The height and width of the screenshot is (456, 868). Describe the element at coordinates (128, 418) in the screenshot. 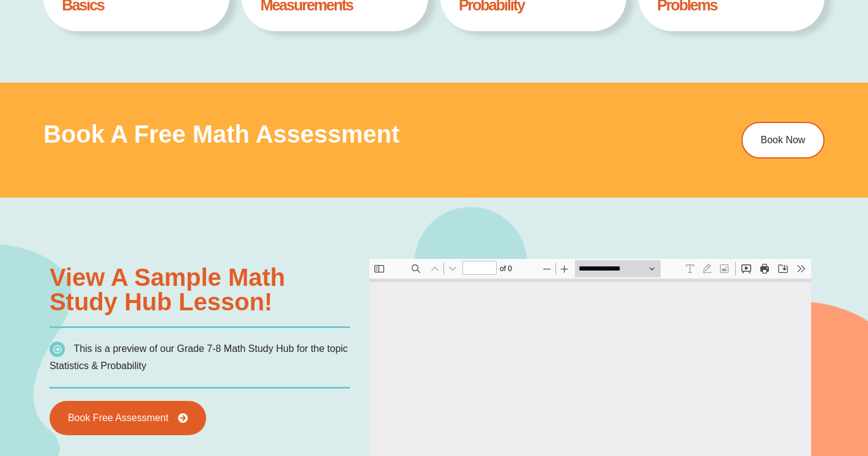

I see `a: Book Free Assessment` at that location.